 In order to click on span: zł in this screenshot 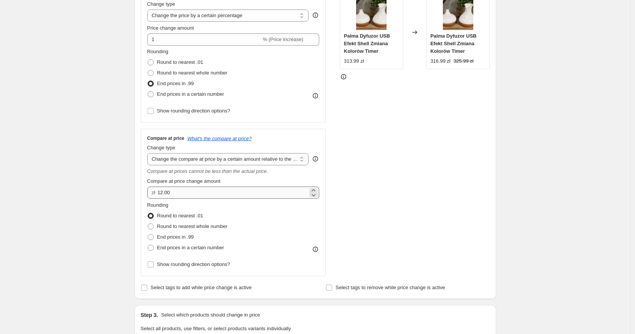, I will do `click(153, 193)`.